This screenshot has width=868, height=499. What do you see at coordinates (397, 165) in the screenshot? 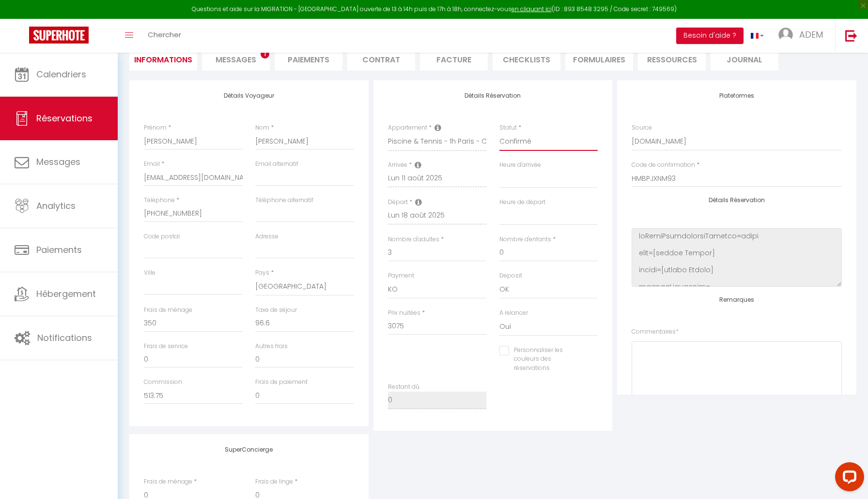
I see `label: Arrivée` at bounding box center [397, 165].